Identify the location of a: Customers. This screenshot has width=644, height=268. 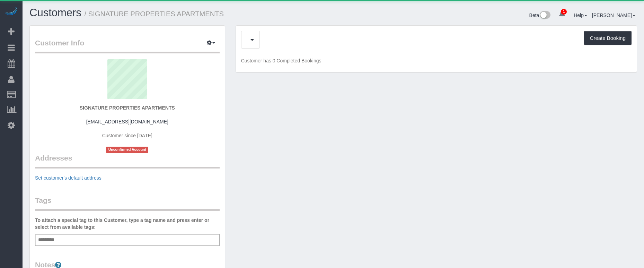
(56, 12).